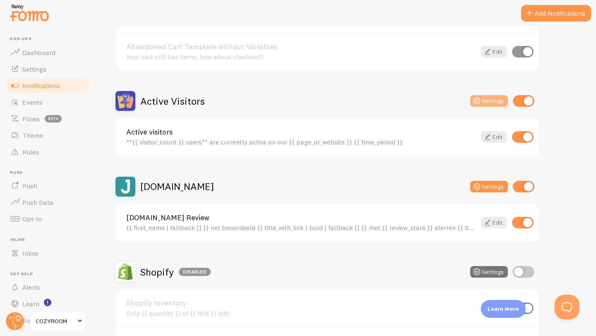  Describe the element at coordinates (175, 272) in the screenshot. I see `h2: Shopify` at that location.